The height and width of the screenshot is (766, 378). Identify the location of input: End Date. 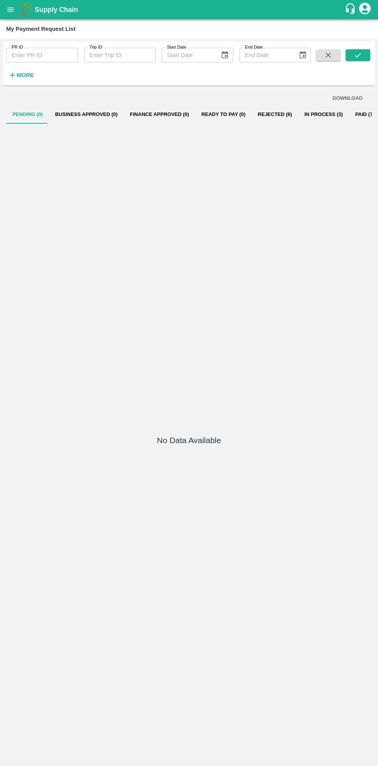
(266, 55).